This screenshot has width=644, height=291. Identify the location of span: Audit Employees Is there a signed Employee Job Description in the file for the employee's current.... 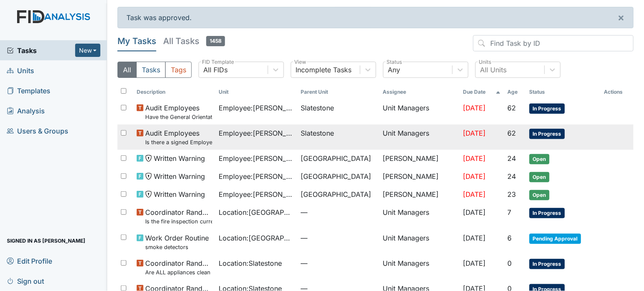
(178, 137).